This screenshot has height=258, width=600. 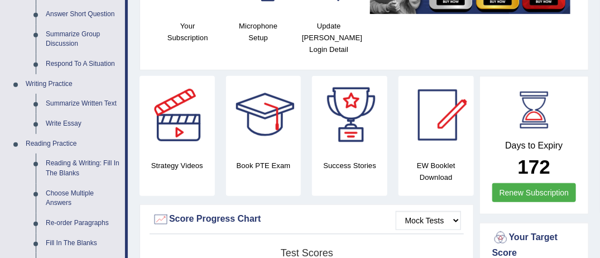 I want to click on a: Summarize Written Text, so click(x=83, y=104).